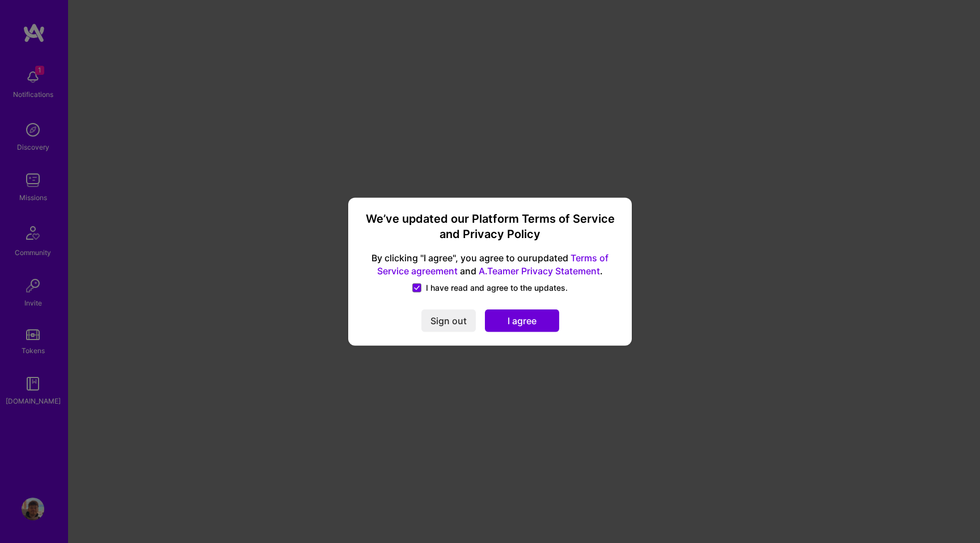  I want to click on h3: We’ve updated our Platform Terms of Service and Privacy Policy, so click(490, 227).